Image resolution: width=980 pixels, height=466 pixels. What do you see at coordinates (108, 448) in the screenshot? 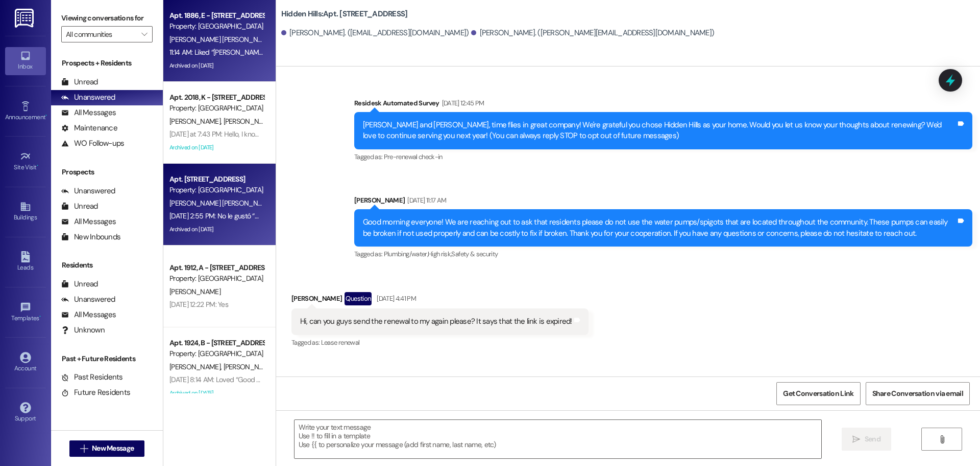
I see `button: New Message` at bounding box center [108, 448].